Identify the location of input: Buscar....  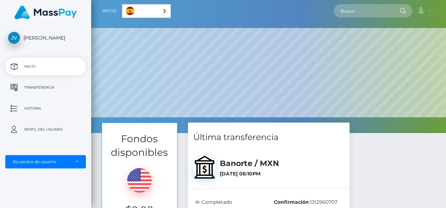
(367, 11).